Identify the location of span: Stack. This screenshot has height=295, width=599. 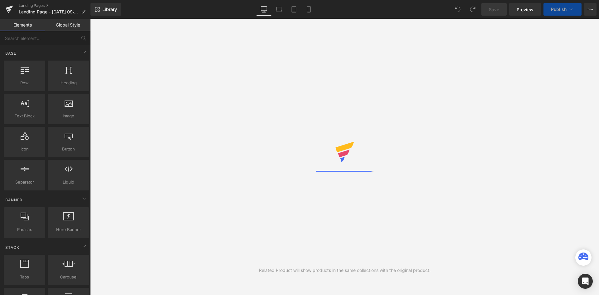
(12, 247).